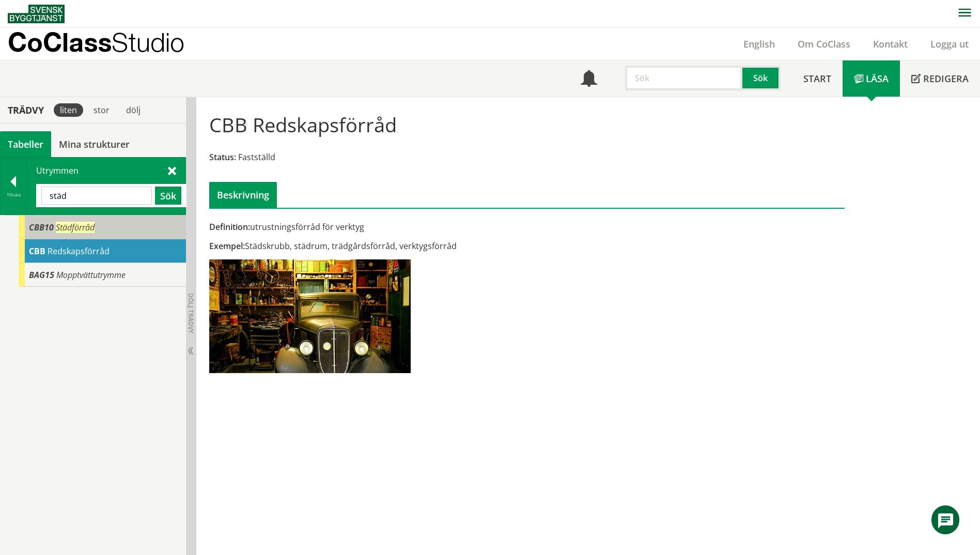 The image size is (980, 555). I want to click on span: Redskapsförråd, so click(79, 251).